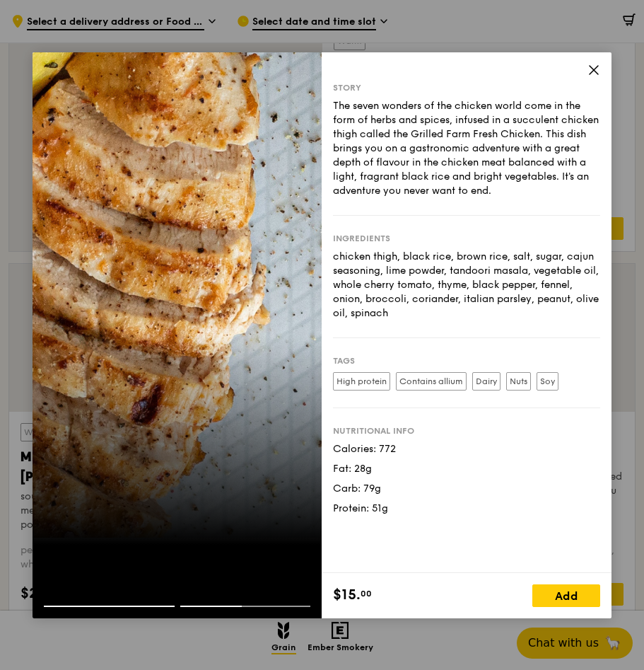  Describe the element at coordinates (361, 381) in the screenshot. I see `label: High protein` at that location.